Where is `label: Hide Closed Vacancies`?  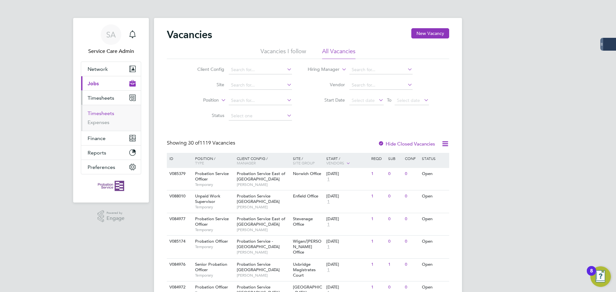
label: Hide Closed Vacancies is located at coordinates (407, 144).